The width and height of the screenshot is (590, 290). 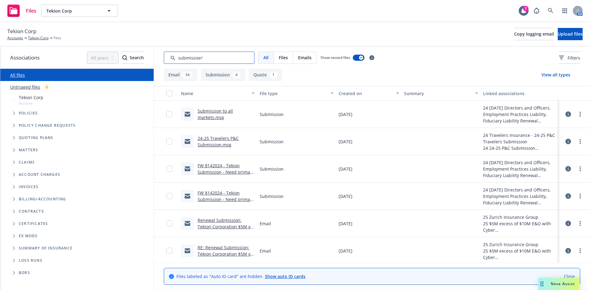 I want to click on a: All files, so click(x=18, y=75).